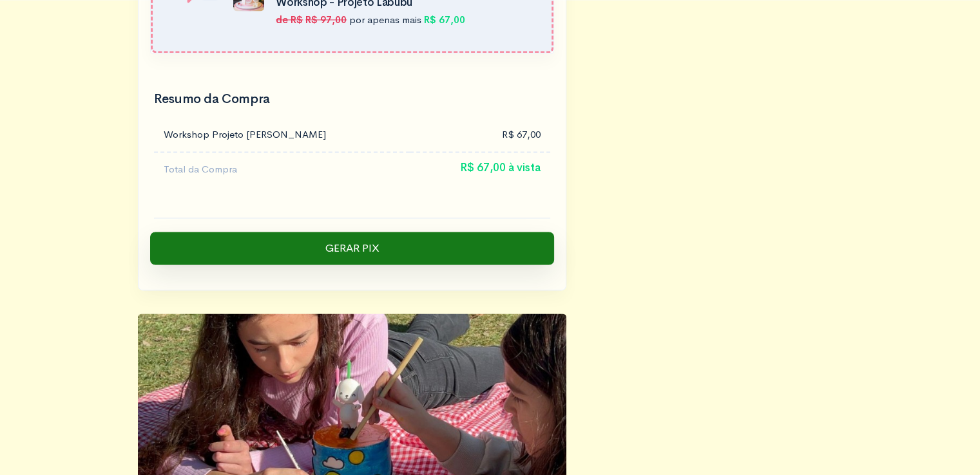 The height and width of the screenshot is (475, 980). I want to click on strong: de R$, so click(289, 19).